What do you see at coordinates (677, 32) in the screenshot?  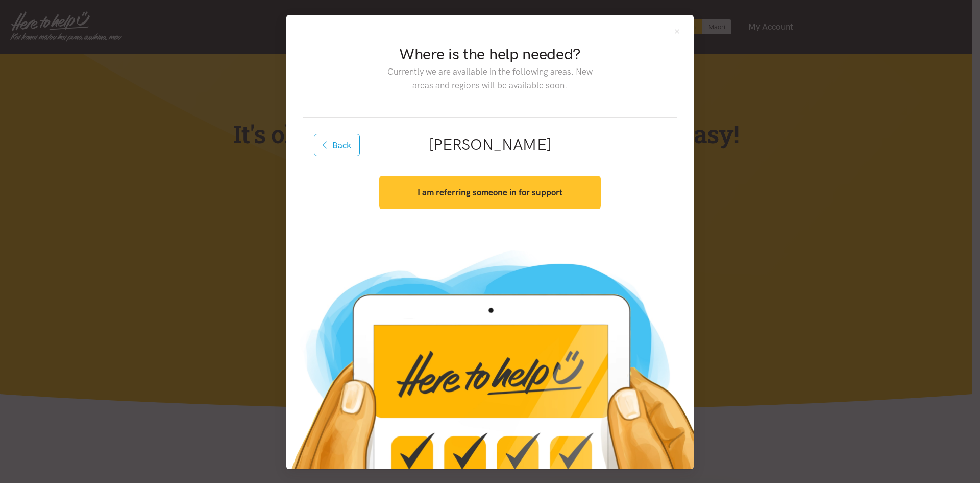 I see `button: Close` at bounding box center [677, 32].